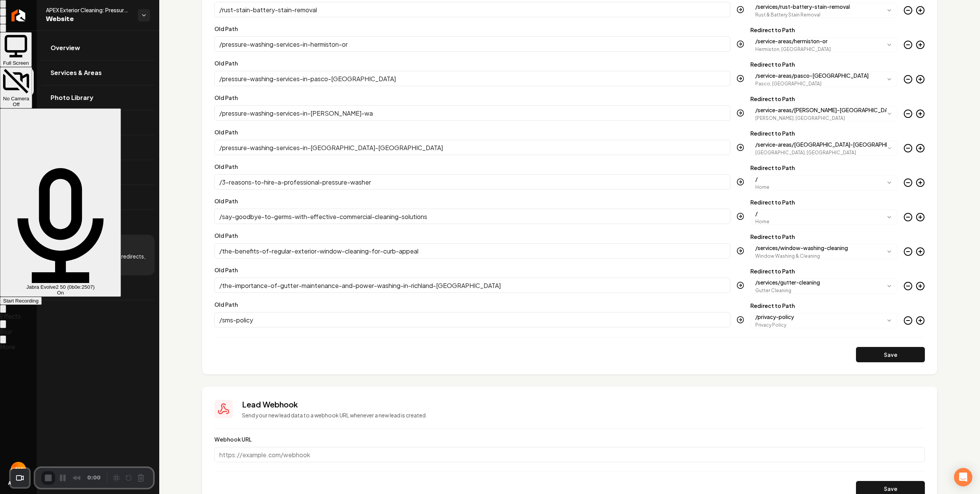 The image size is (980, 494). I want to click on img: Anthony Hurgoi, so click(18, 469).